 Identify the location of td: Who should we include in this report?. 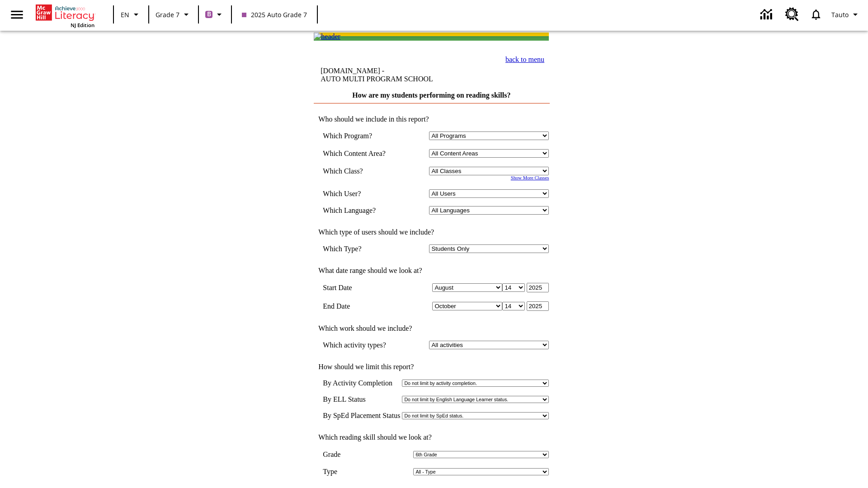
(432, 119).